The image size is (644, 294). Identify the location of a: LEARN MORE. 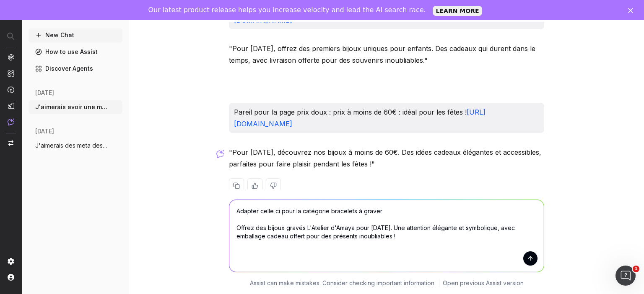
(457, 11).